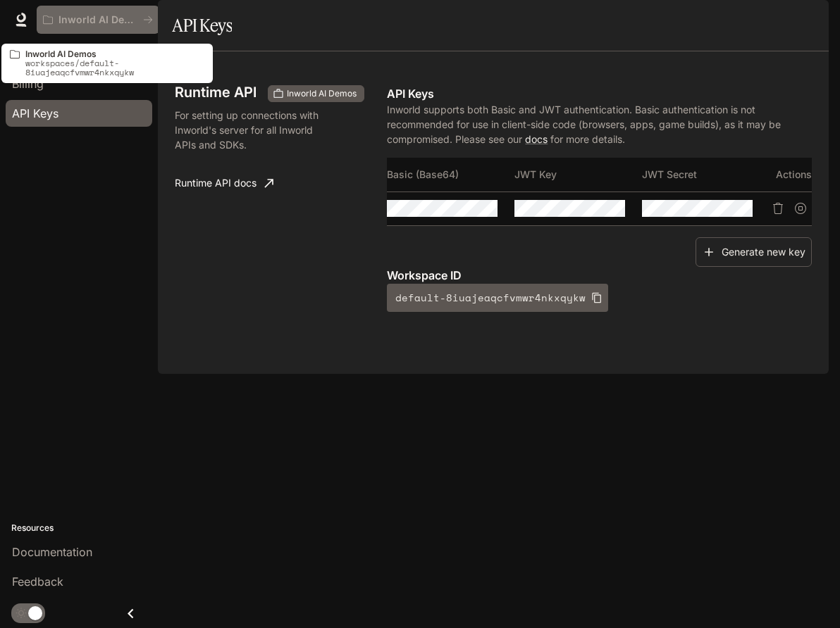  I want to click on p: For setting up connections with Inworld's server for all Inworld APIs and SDKs., so click(250, 129).